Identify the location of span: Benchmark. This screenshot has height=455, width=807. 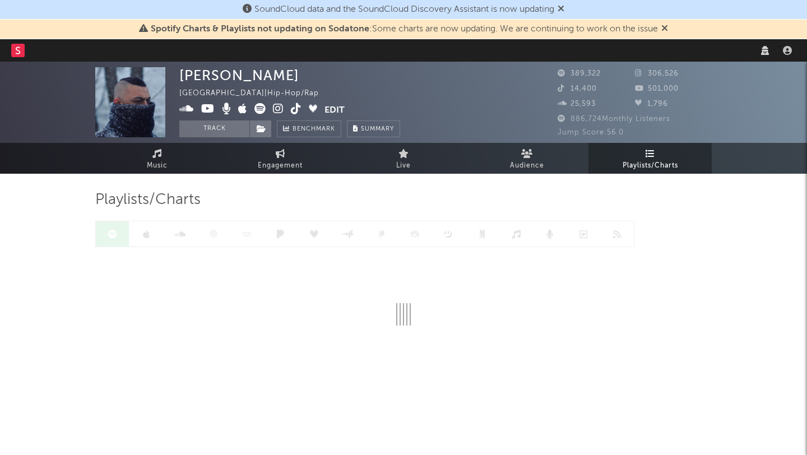
(314, 130).